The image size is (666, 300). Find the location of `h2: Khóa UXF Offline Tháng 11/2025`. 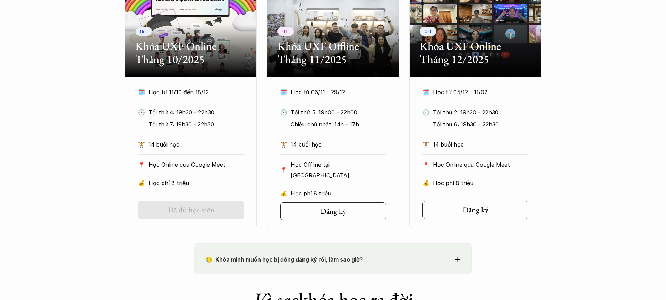

h2: Khóa UXF Offline Tháng 11/2025 is located at coordinates (333, 53).